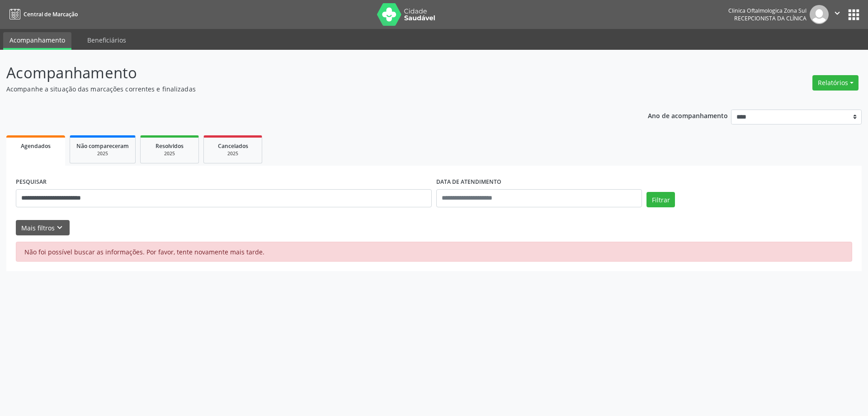  Describe the element at coordinates (836, 83) in the screenshot. I see `button: Relatórios` at that location.